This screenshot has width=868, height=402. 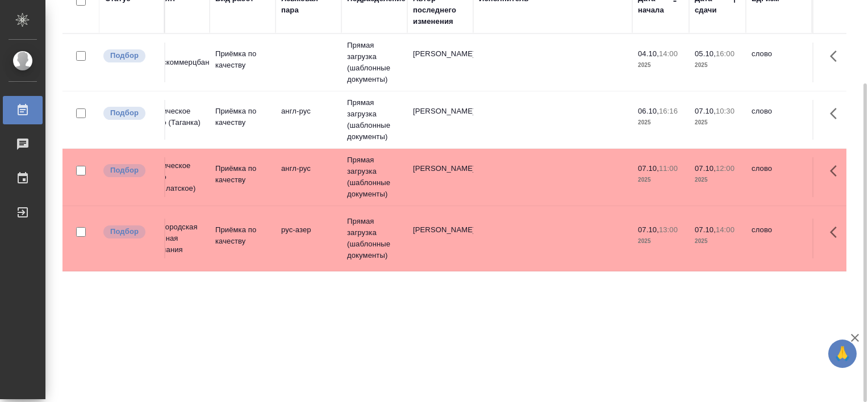 I want to click on p: 12:00, so click(x=724, y=168).